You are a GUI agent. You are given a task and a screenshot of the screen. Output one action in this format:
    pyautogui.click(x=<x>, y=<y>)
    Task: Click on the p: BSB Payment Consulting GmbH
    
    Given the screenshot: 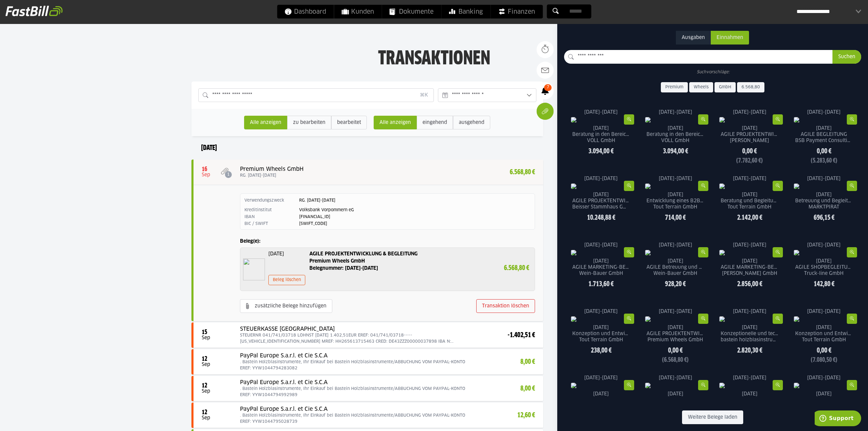 What is the action you would take?
    pyautogui.click(x=824, y=140)
    